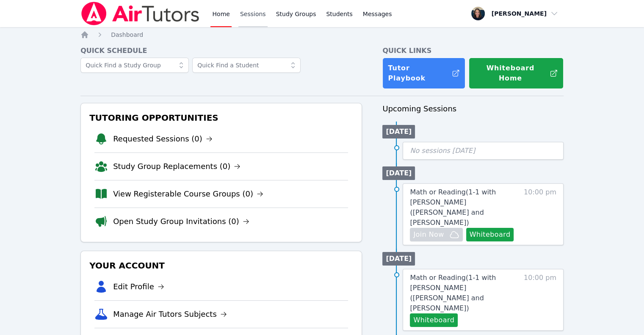 The height and width of the screenshot is (335, 644). I want to click on a: Edit Profile, so click(139, 287).